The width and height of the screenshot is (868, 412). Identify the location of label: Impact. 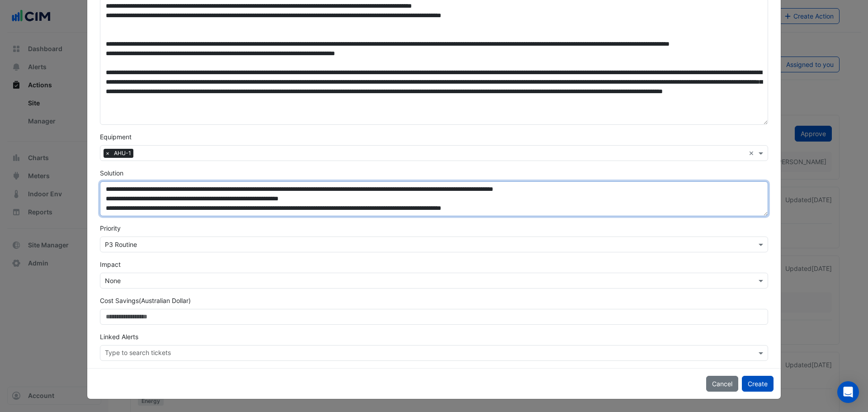
(111, 264).